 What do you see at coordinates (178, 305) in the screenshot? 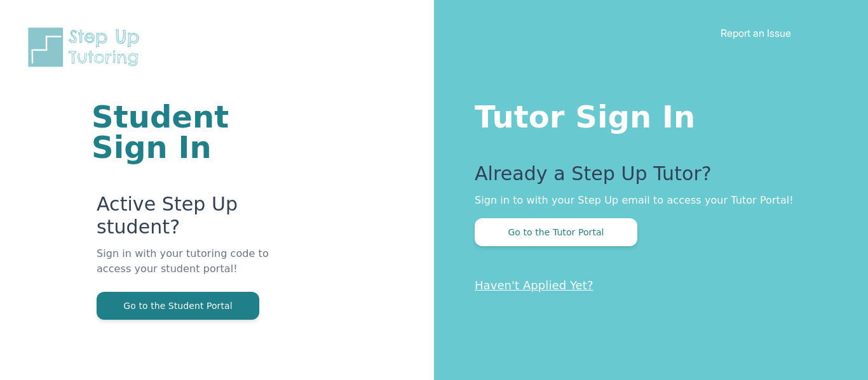
I see `a: Go to the Student Portal` at bounding box center [178, 305].